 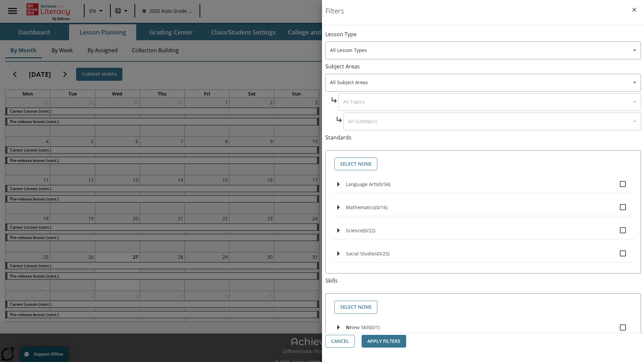 I want to click on span: 0 standards selected/16 standards in group, so click(x=381, y=207).